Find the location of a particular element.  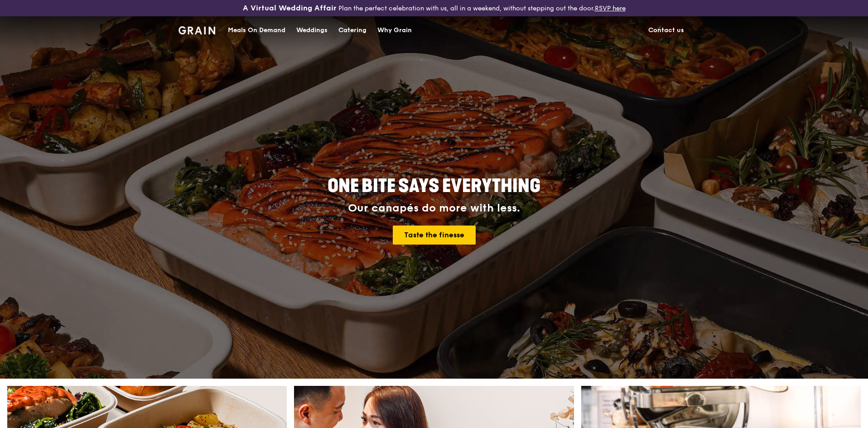

h3: A Virtual Wedding Affair is located at coordinates (290, 8).